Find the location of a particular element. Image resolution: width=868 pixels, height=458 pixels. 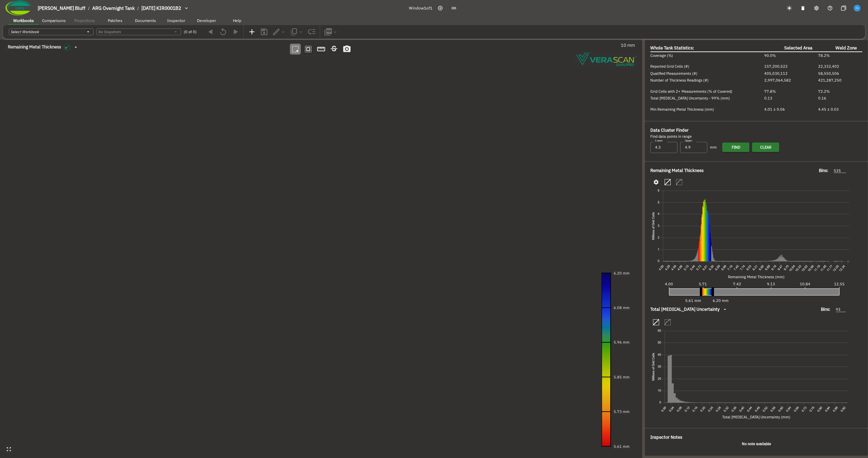

span: Inspector Notes is located at coordinates (666, 437).